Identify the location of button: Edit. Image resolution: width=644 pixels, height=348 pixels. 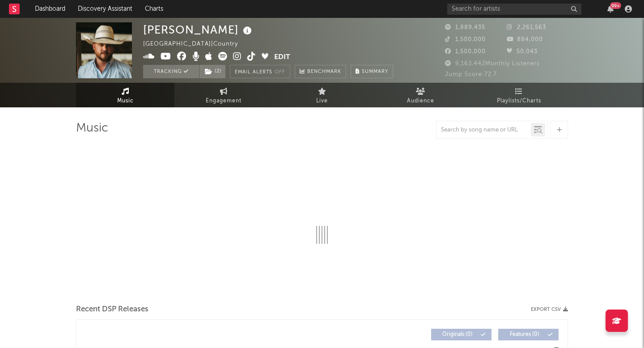
(282, 57).